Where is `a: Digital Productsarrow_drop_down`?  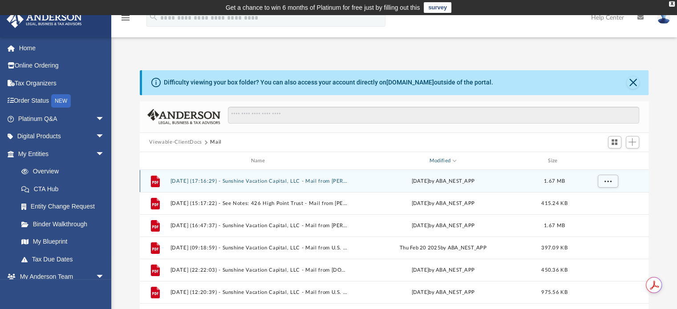 a: Digital Productsarrow_drop_down is located at coordinates (62, 137).